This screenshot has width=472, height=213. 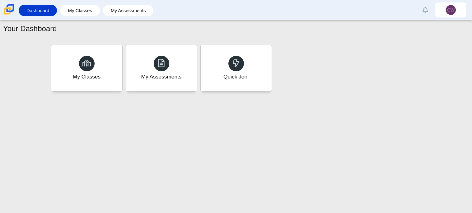 What do you see at coordinates (38, 10) in the screenshot?
I see `a: Dashboard` at bounding box center [38, 10].